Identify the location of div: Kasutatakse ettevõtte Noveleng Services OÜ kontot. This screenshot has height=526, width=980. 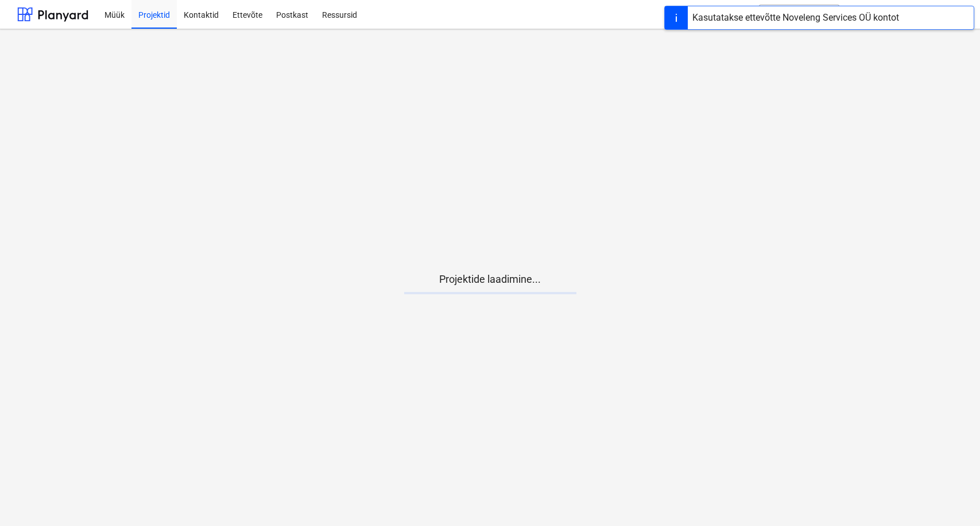
(796, 17).